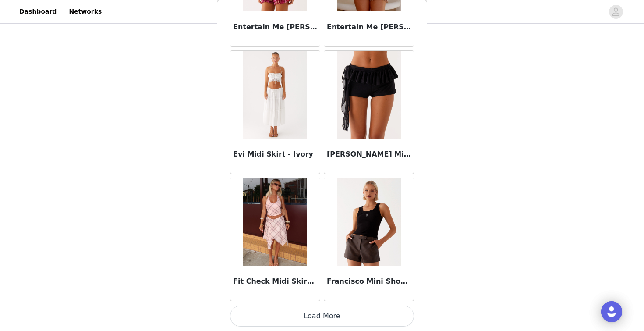 Image resolution: width=644 pixels, height=331 pixels. What do you see at coordinates (369, 222) in the screenshot?
I see `img: Francisco Mini Shorts - Brown` at bounding box center [369, 222].